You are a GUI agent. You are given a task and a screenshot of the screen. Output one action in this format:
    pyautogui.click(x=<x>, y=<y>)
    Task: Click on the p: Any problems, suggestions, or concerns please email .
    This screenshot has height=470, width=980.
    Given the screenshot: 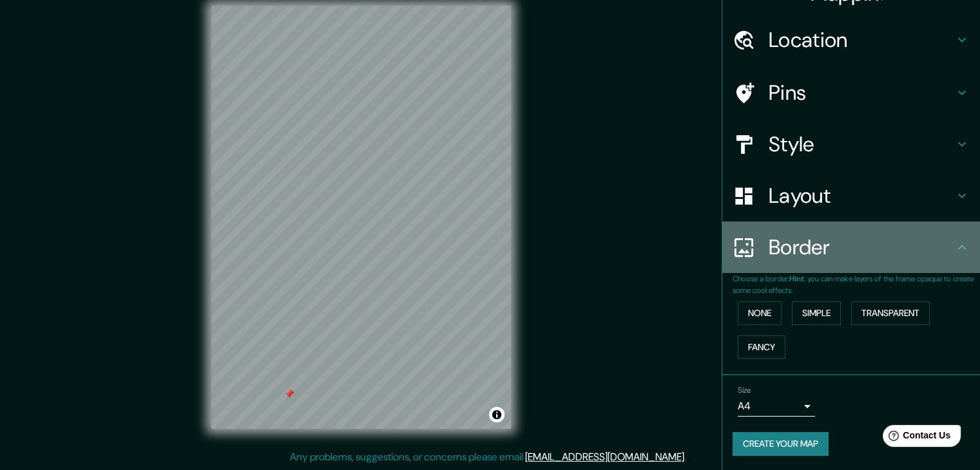 What is the action you would take?
    pyautogui.click(x=488, y=457)
    